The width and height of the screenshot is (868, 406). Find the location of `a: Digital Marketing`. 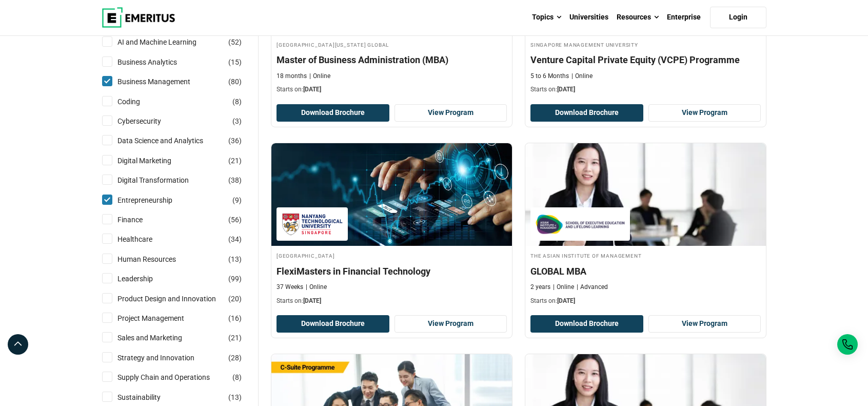

a: Digital Marketing is located at coordinates (154, 161).